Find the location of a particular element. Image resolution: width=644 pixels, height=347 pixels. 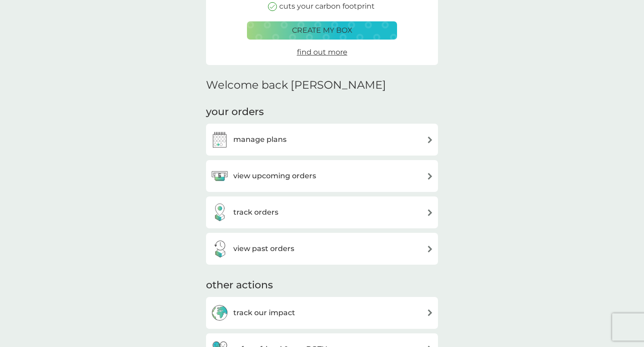

span: find out more is located at coordinates (322, 52).